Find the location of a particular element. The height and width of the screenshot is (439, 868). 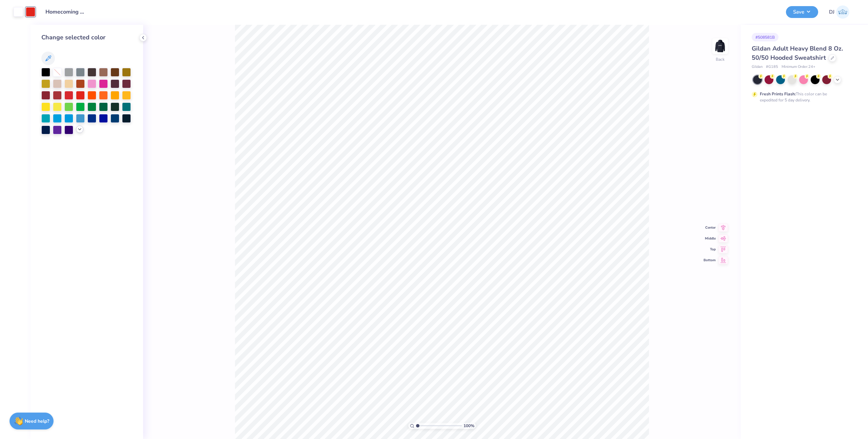

span: Gildan is located at coordinates (757, 67).